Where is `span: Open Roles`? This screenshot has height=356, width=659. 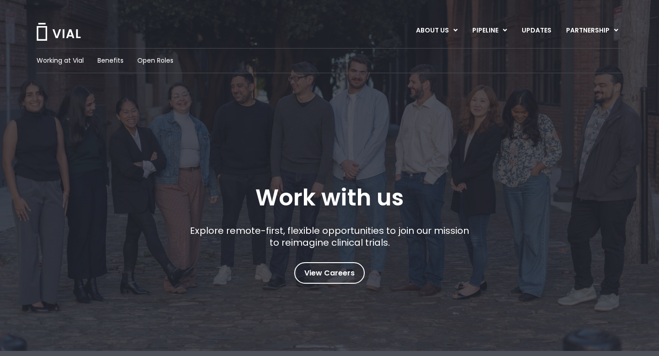
span: Open Roles is located at coordinates (155, 60).